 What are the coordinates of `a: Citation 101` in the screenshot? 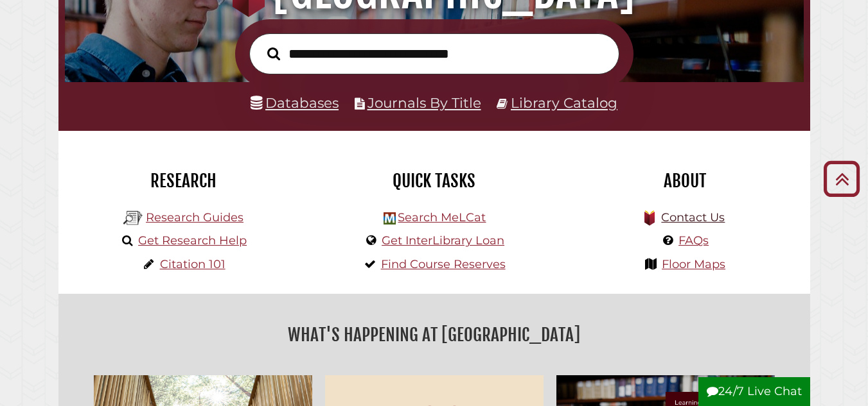 It's located at (193, 265).